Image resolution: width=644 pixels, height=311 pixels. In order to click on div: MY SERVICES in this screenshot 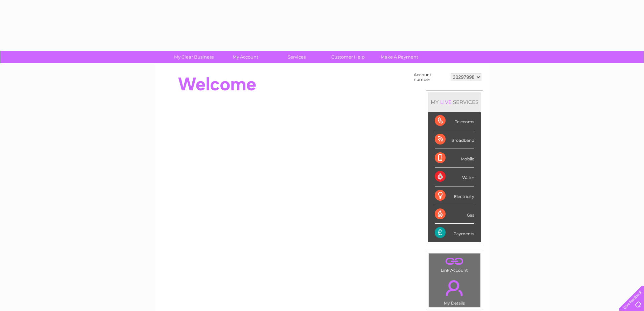, I will do `click(454, 102)`.